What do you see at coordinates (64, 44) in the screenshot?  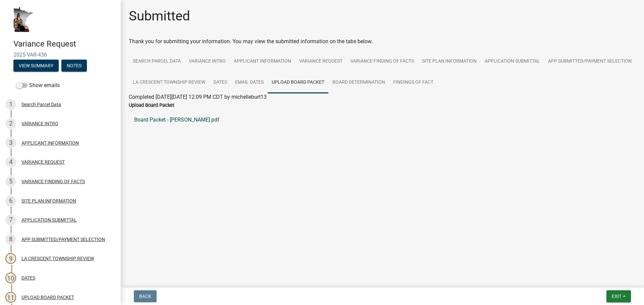 I see `h4: Variance Request` at bounding box center [64, 44].